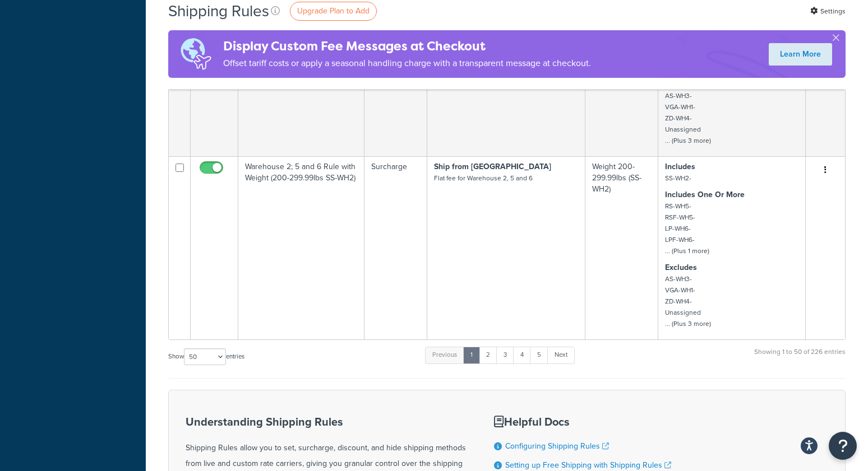 The image size is (868, 471). I want to click on a: 5, so click(539, 355).